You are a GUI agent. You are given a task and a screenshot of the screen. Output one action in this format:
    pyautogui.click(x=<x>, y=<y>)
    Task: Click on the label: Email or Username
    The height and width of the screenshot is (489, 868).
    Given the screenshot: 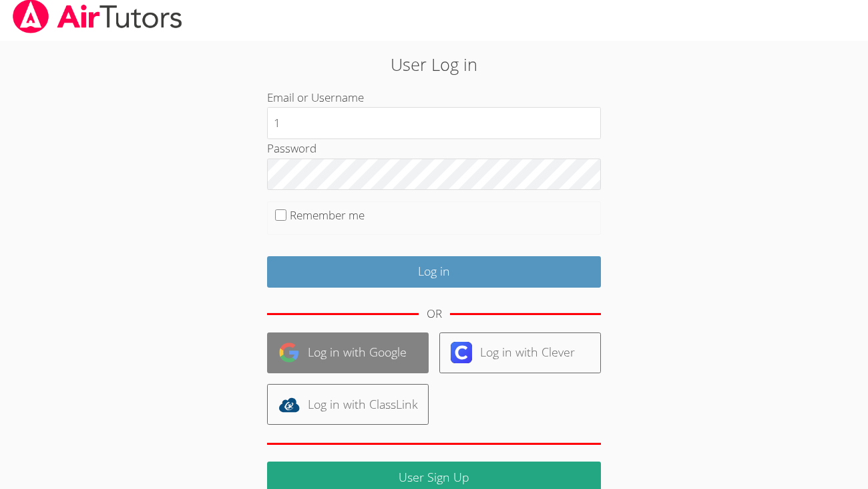 What is the action you would take?
    pyautogui.click(x=315, y=97)
    